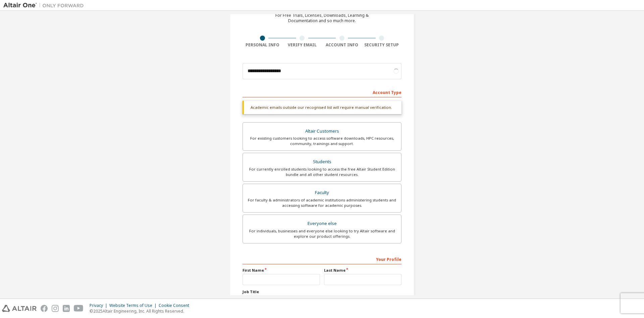  What do you see at coordinates (322, 224) in the screenshot?
I see `div: Everyone else` at bounding box center [322, 224].